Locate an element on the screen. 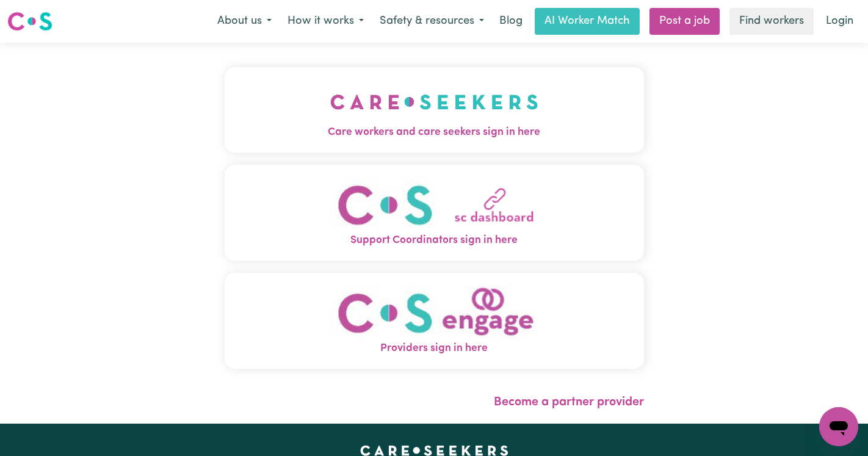 The image size is (868, 456). span: Care workers and care seekers sign in here is located at coordinates (434, 132).